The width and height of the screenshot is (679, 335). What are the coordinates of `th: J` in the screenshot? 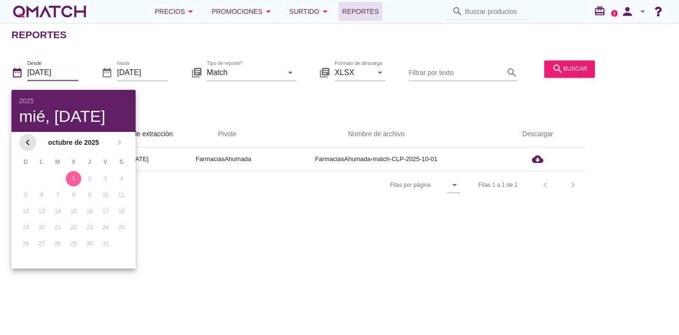 It's located at (89, 162).